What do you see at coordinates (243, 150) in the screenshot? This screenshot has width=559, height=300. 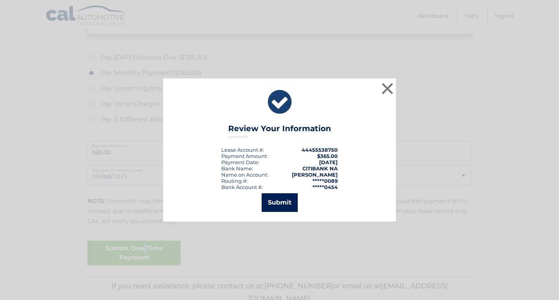 I see `div: Lease Account #:` at bounding box center [243, 150].